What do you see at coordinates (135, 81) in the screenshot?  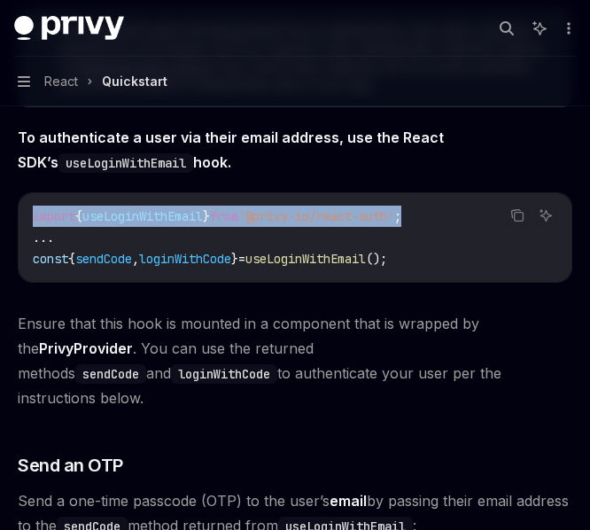 I see `div: Quickstart` at bounding box center [135, 81].